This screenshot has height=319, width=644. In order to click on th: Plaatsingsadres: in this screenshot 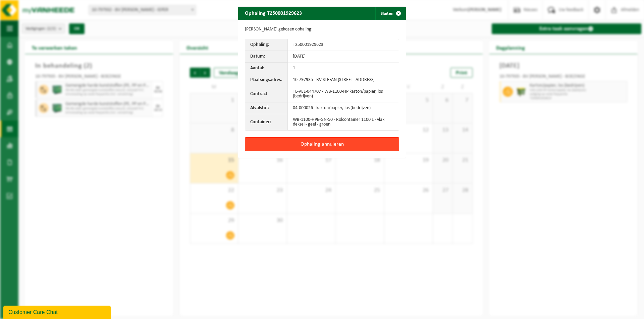, I will do `click(267, 80)`.